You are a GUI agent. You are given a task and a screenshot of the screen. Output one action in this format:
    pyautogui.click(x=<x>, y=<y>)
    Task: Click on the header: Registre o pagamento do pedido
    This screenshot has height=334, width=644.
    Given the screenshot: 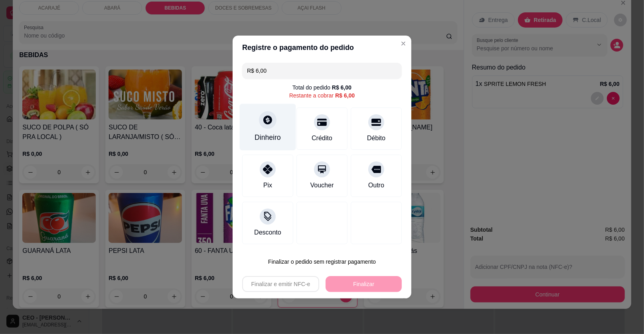 What is the action you would take?
    pyautogui.click(x=322, y=48)
    